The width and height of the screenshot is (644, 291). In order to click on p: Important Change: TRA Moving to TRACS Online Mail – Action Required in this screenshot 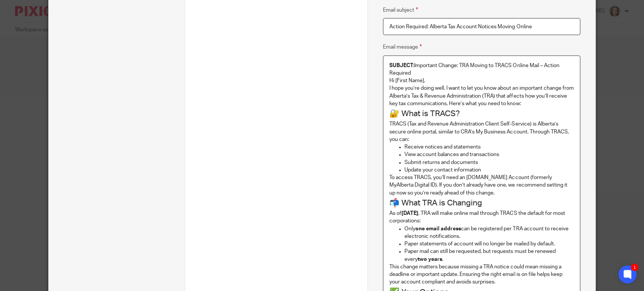, I will do `click(481, 70)`.